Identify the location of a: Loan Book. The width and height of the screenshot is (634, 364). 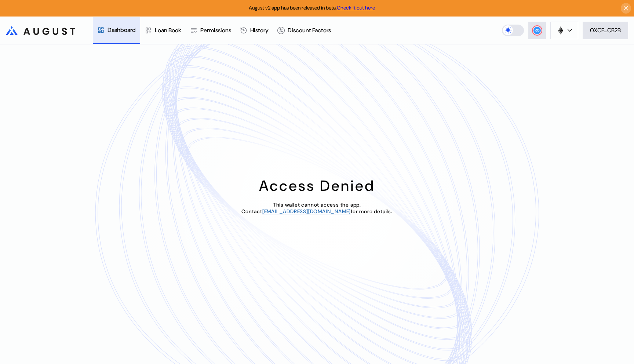
(163, 30).